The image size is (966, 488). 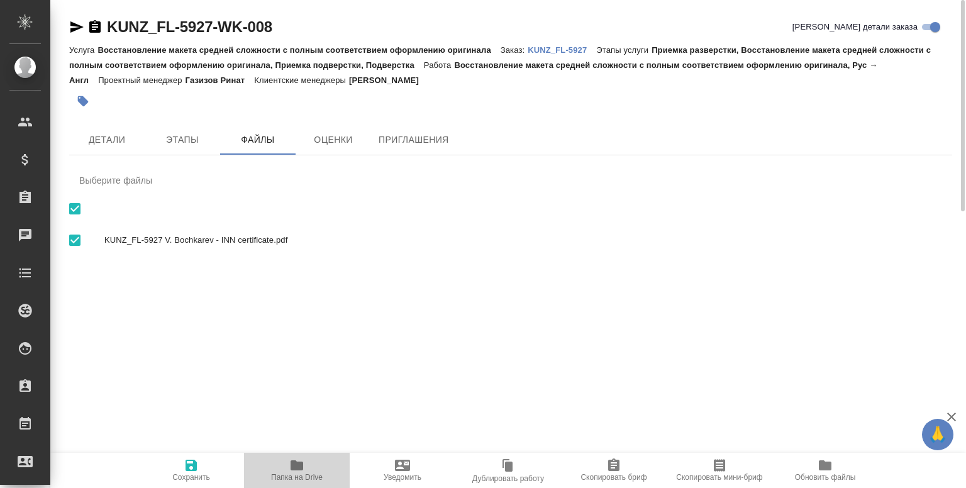 I want to click on span: Оценки, so click(x=333, y=140).